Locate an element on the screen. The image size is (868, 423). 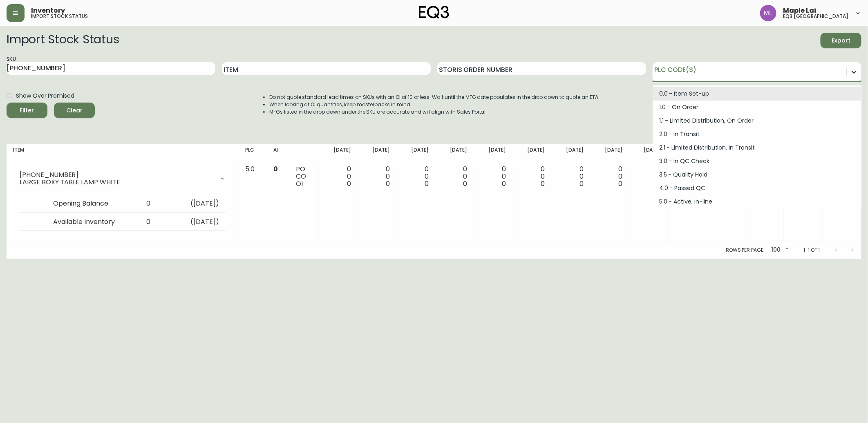
div: 2.1 - Limited Distribution, In Transit is located at coordinates (757, 147).